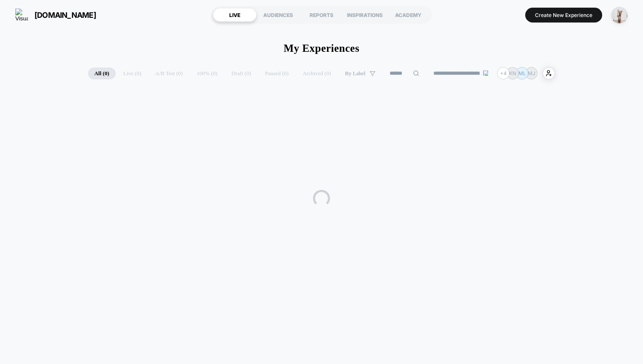  I want to click on button: Create New Experience, so click(563, 15).